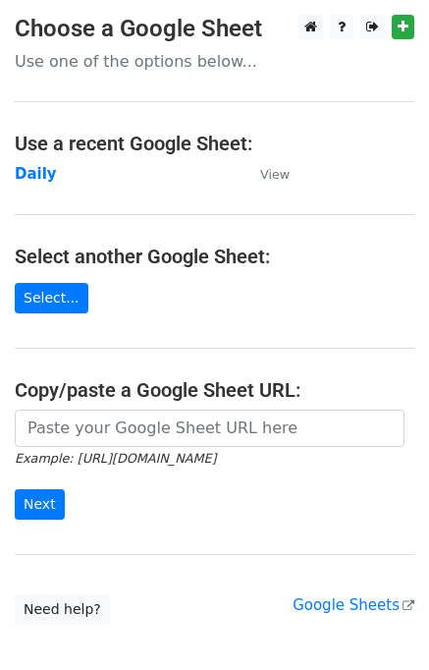 The image size is (429, 670). I want to click on h3: Choose a Google Sheet, so click(214, 28).